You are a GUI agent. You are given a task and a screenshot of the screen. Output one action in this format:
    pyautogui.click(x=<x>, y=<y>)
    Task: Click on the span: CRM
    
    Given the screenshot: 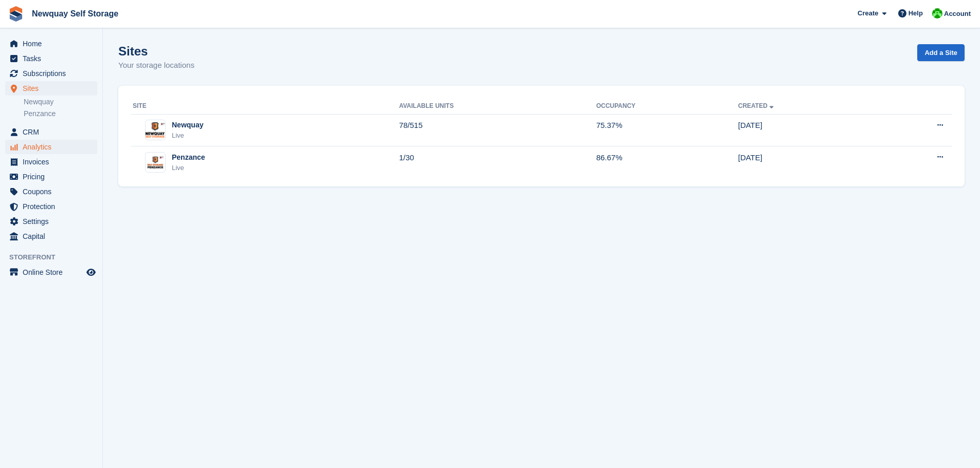 What is the action you would take?
    pyautogui.click(x=53, y=132)
    